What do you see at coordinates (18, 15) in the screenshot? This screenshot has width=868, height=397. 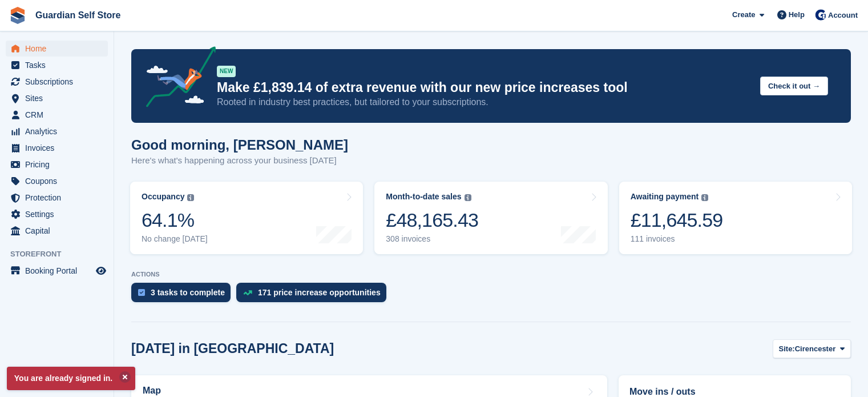 I see `img: stora-icon-8386f47178a22dfd0bd8f6a31ec36ba5ce8667c1dd55bd0f319d3a0aa187defe.svg` at bounding box center [18, 15].